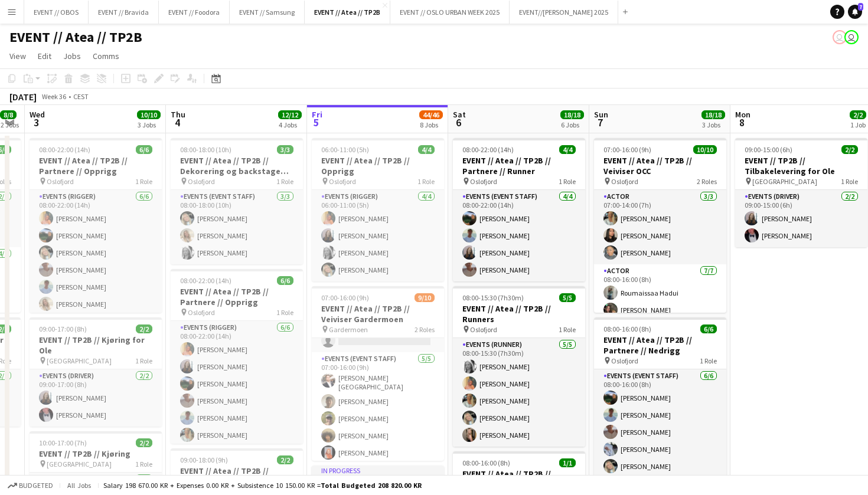 This screenshot has width=868, height=495. I want to click on span: Comms, so click(106, 56).